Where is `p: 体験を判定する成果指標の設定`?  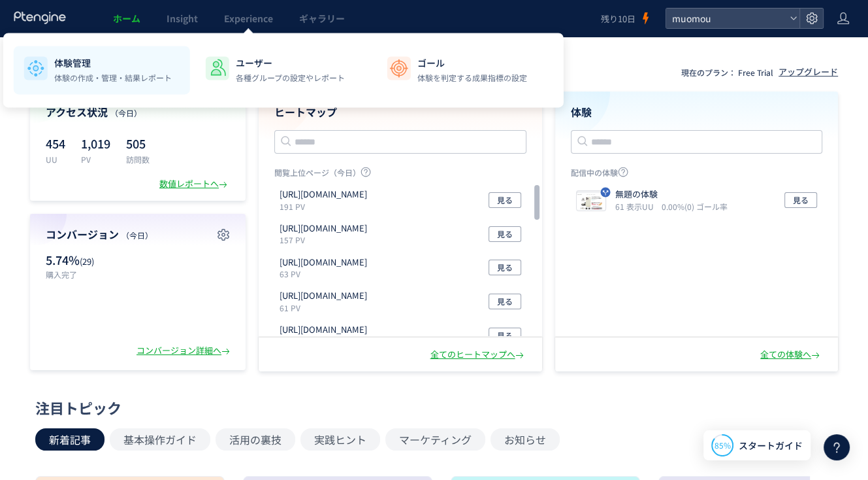 p: 体験を判定する成果指標の設定 is located at coordinates (472, 78).